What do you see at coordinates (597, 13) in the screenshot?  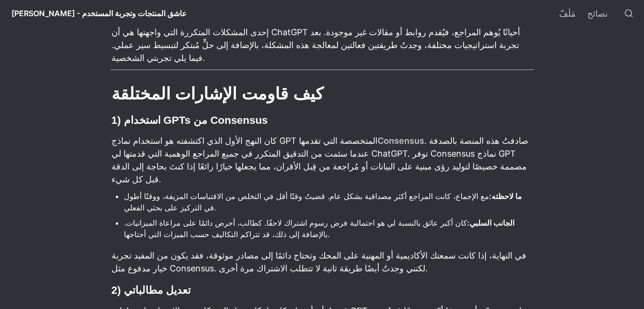 I see `font: نصائح` at bounding box center [597, 13].